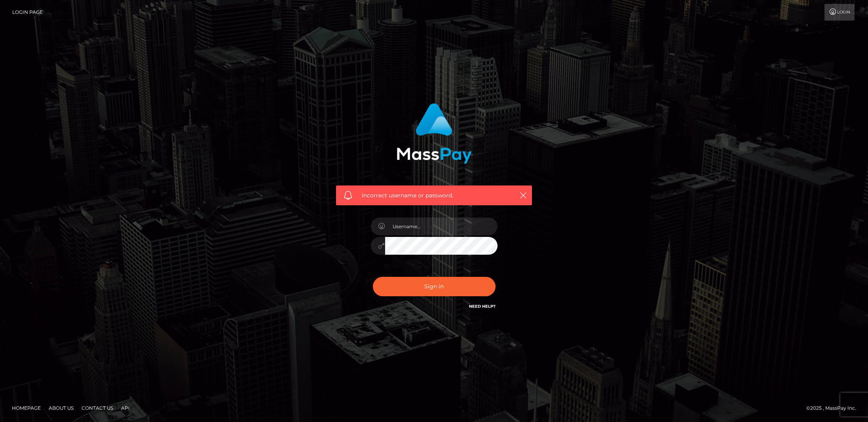 This screenshot has width=868, height=422. Describe the element at coordinates (61, 408) in the screenshot. I see `a: About Us` at that location.